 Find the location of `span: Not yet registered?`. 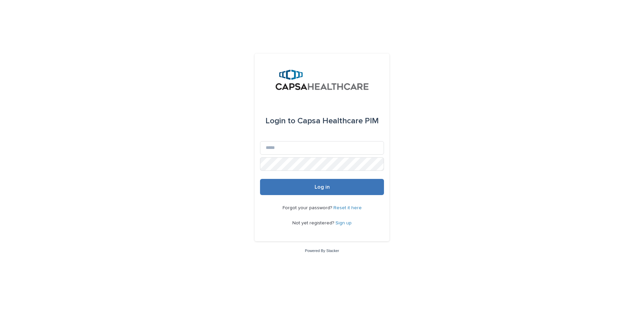

span: Not yet registered? is located at coordinates (314, 223).